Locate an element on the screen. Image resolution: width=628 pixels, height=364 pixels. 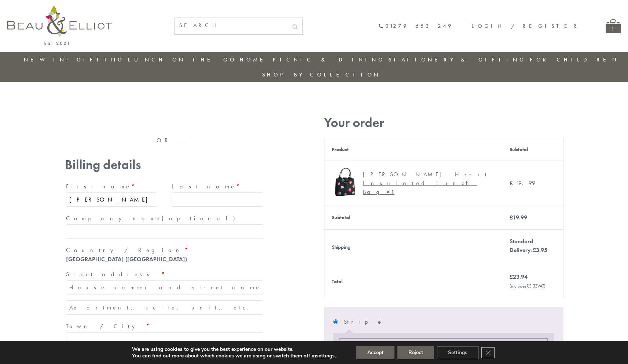
input: SEARCH is located at coordinates (231, 25).